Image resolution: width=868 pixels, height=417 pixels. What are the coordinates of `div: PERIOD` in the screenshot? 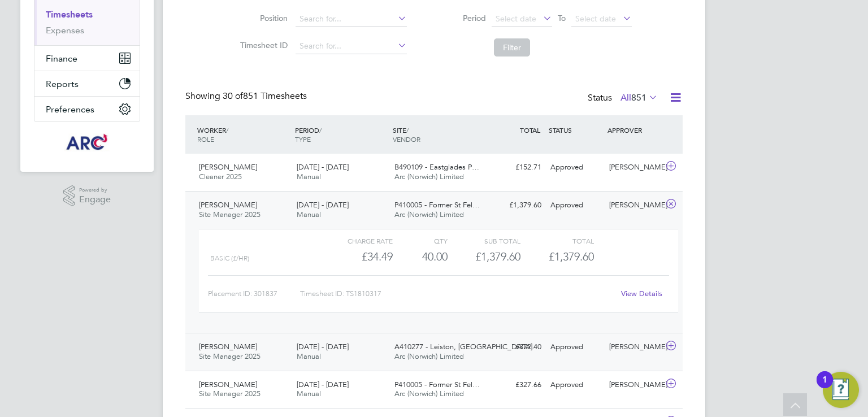 It's located at (341, 135).